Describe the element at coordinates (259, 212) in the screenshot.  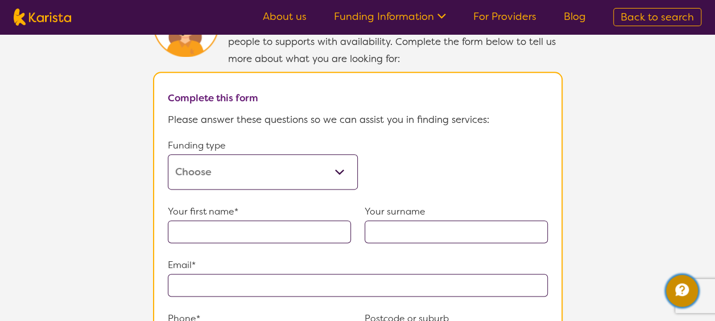
I see `p: Your first name*` at that location.